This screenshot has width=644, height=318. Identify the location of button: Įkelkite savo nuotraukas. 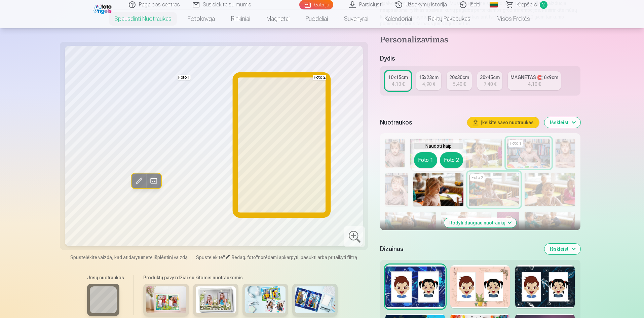
(503, 123).